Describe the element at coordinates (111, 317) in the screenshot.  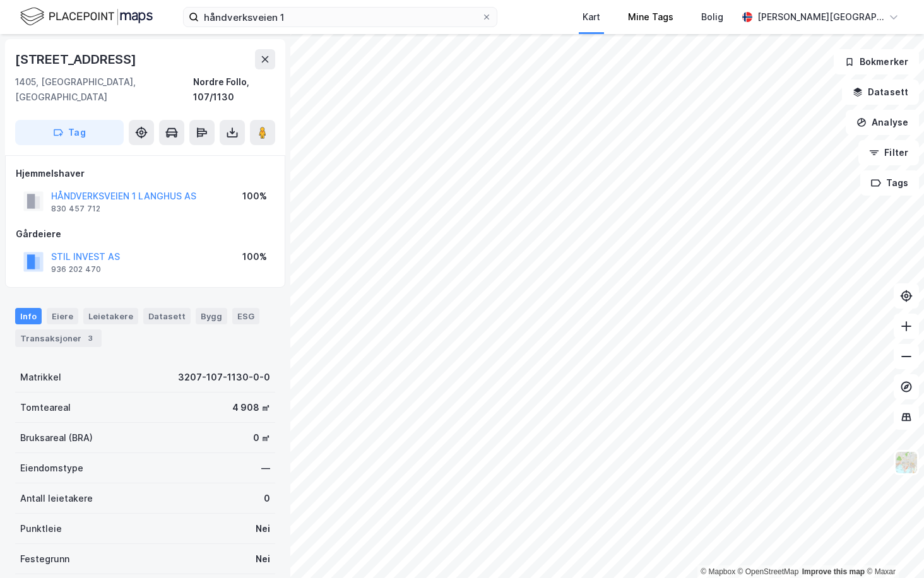
I see `div: Leietakere` at that location.